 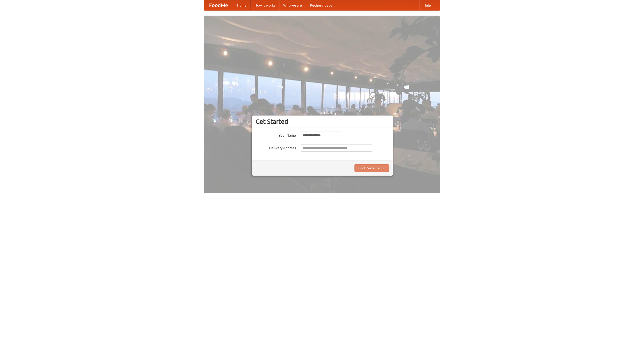 I want to click on button: Find Restaurants!, so click(x=372, y=168).